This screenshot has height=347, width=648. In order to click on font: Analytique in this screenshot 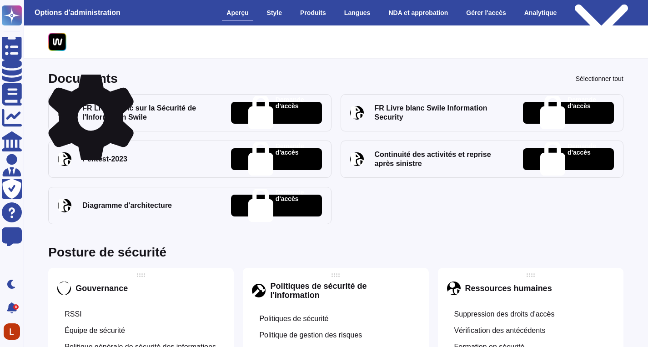, I will do `click(541, 13)`.